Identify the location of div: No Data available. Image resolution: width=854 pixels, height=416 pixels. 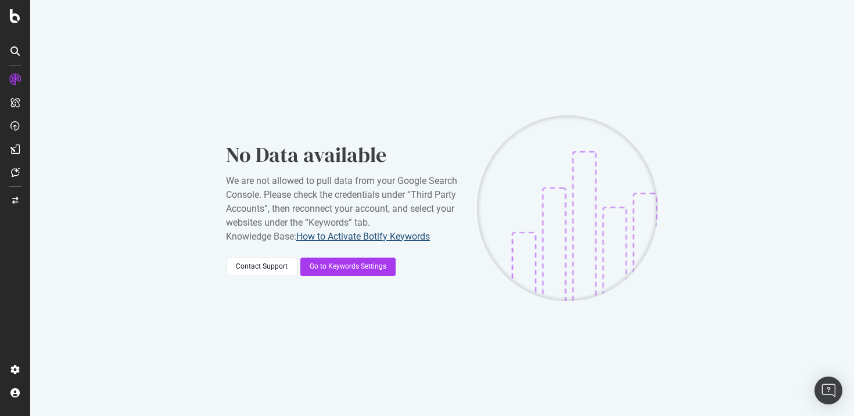
(342, 155).